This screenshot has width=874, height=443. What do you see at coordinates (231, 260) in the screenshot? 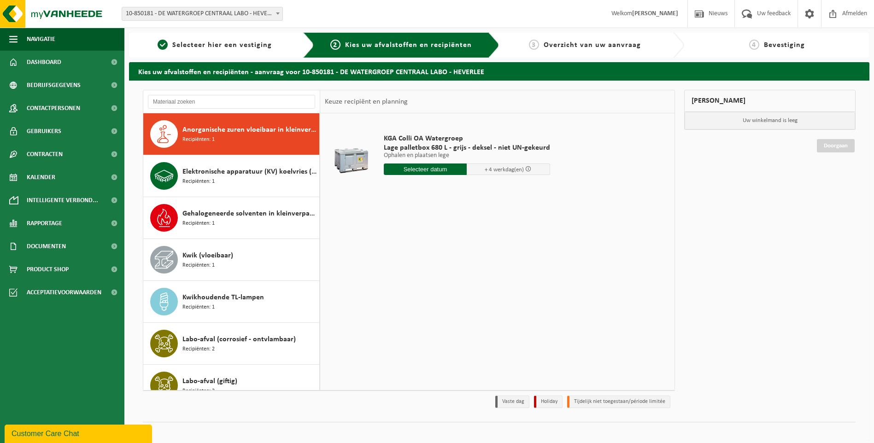
I see `button: Kwik (vloeibaar) Recipiënten: 1` at bounding box center [231, 260].